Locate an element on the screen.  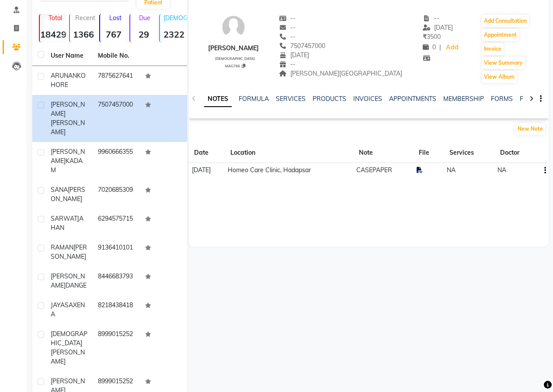
button: New Note is located at coordinates (530, 129).